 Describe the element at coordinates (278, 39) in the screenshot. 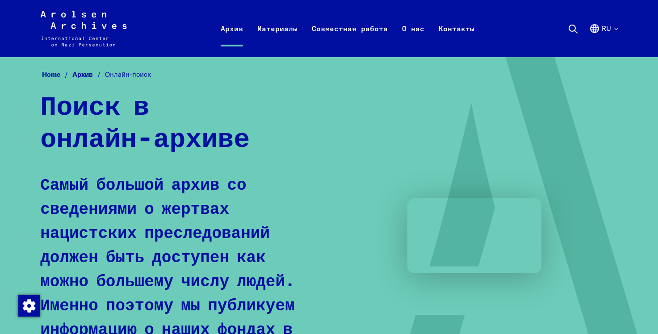

I see `a: Материалы` at that location.